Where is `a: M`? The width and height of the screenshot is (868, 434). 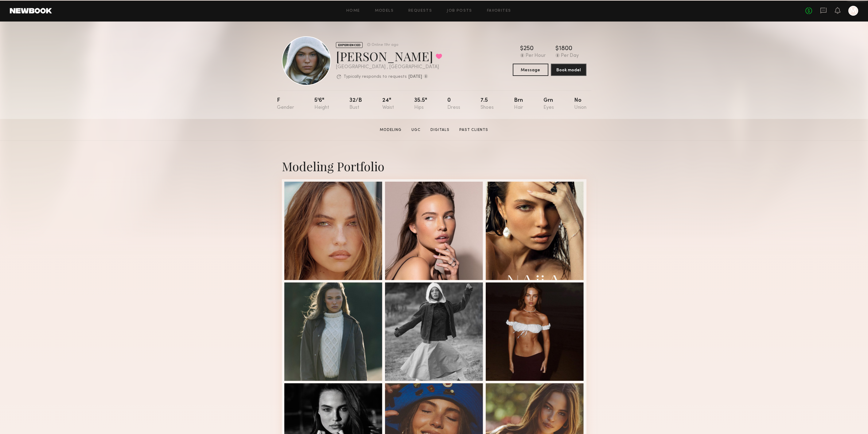 a: M is located at coordinates (853, 11).